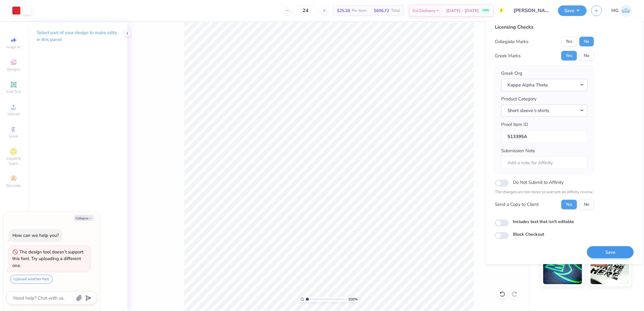  I want to click on span: Add Text, so click(14, 92).